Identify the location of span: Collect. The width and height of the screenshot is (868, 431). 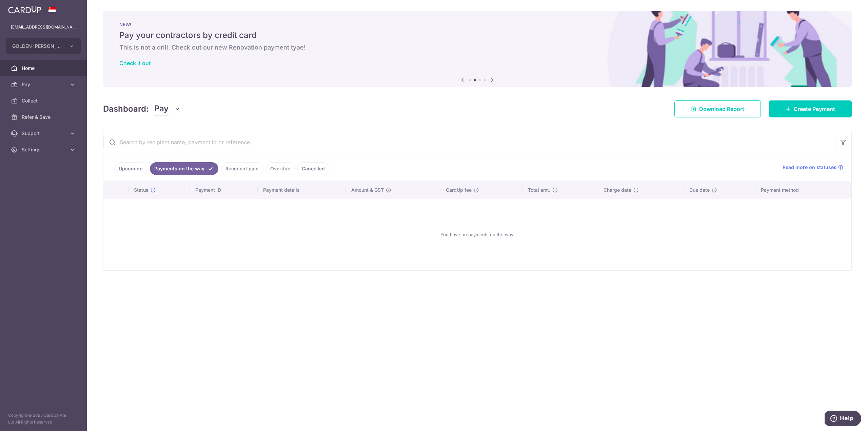
(44, 101).